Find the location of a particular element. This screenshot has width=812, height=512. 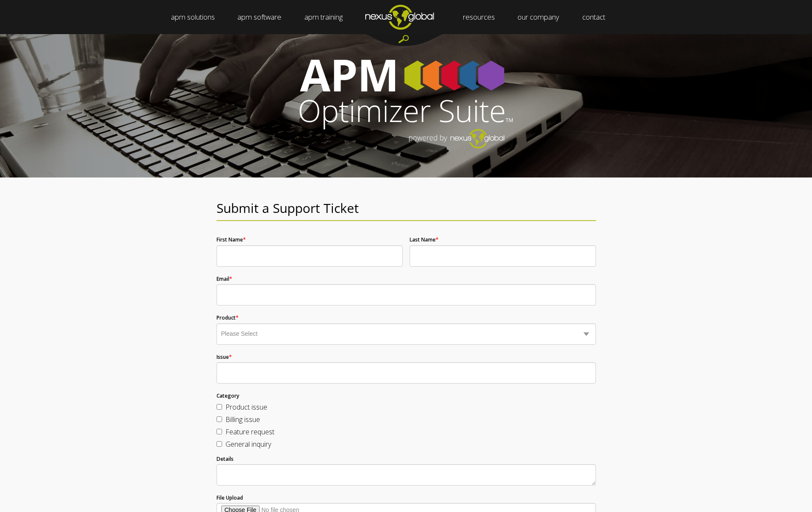

input: General inquiry is located at coordinates (220, 444).